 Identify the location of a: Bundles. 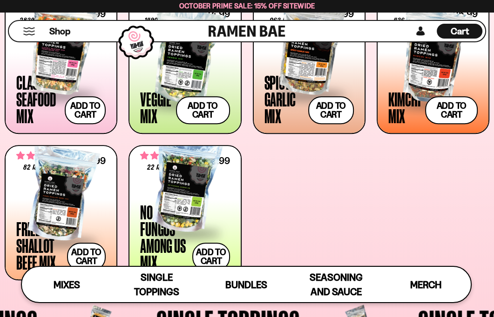
(246, 285).